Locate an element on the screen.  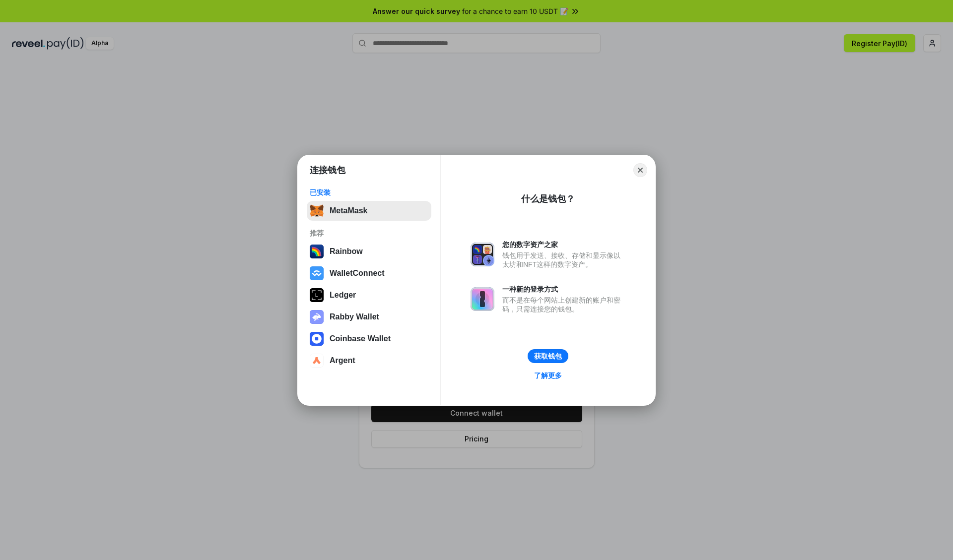
div: Rainbow is located at coordinates (346, 251).